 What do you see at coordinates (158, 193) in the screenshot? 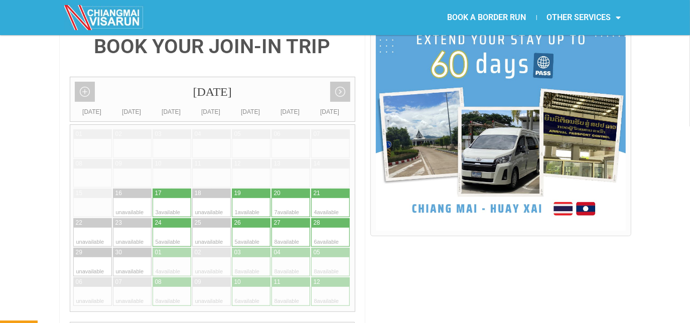
I see `div: 17` at bounding box center [158, 193].